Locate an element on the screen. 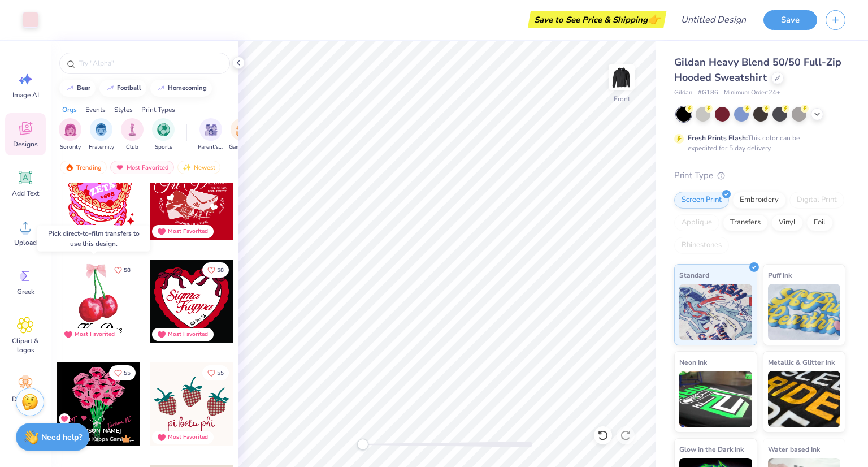  div: Accessibility label is located at coordinates (363, 445).